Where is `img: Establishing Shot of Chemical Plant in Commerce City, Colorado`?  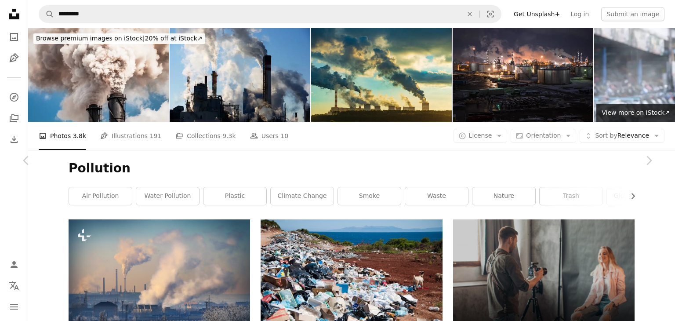
img: Establishing Shot of Chemical Plant in Commerce City, Colorado is located at coordinates (523, 75).